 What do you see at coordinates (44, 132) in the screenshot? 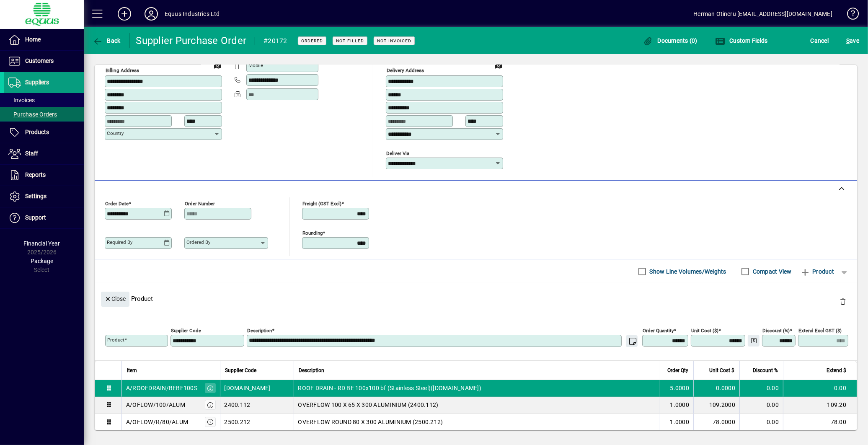
I see `a: Products` at bounding box center [44, 132].